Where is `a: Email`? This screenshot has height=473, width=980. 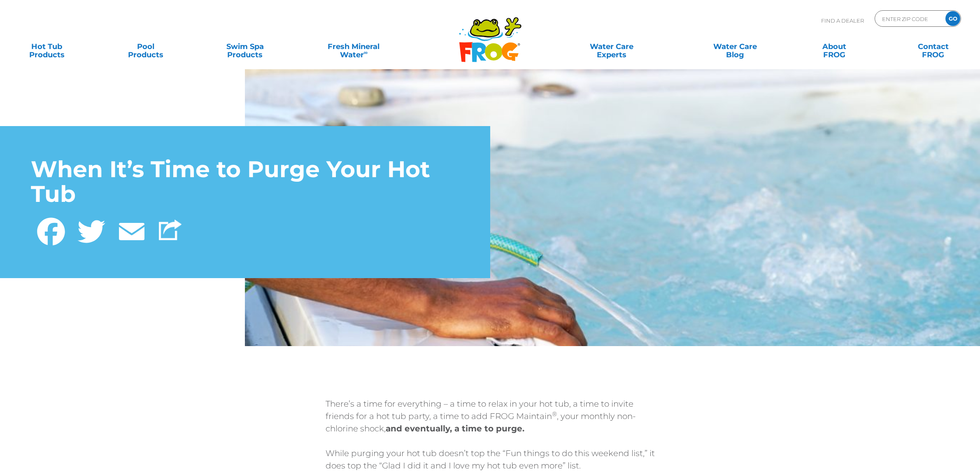
a: Email is located at coordinates (132, 230).